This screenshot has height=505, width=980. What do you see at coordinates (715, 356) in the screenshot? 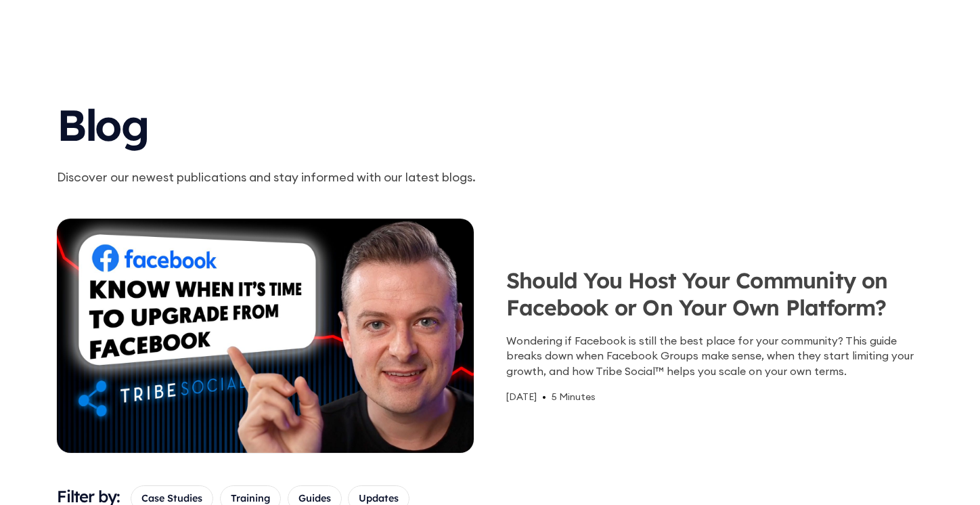
I see `div: Wondering if Facebook is still the best place for your community? This guide breaks down when Fac...` at bounding box center [715, 356].